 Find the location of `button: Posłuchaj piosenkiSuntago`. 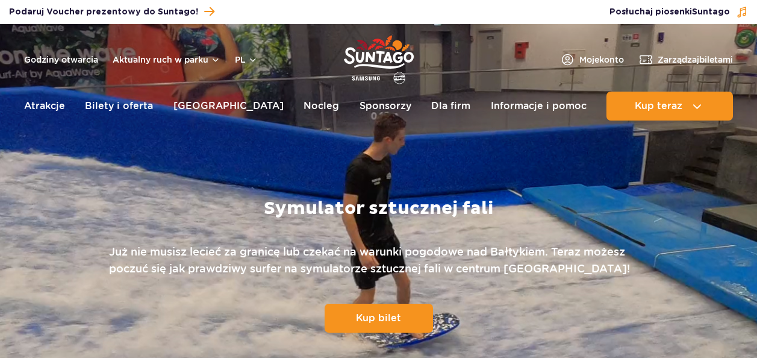

button: Posłuchaj piosenkiSuntago is located at coordinates (679, 12).